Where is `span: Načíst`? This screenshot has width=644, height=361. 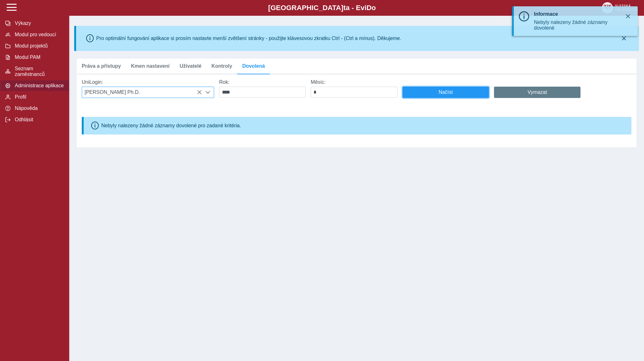
span: Načíst is located at coordinates (446, 92).